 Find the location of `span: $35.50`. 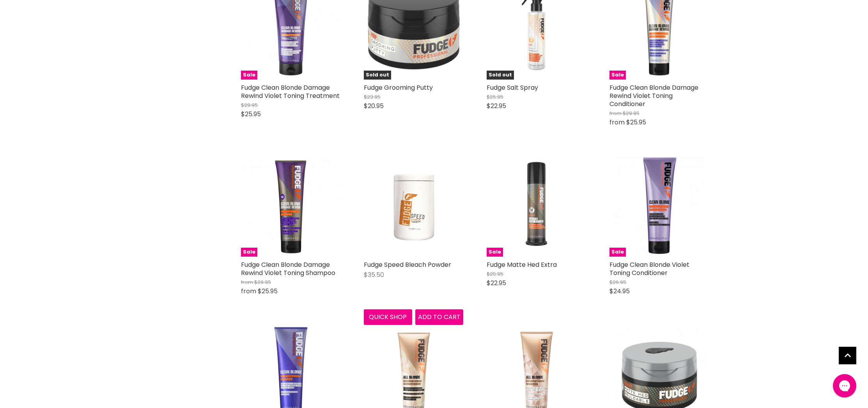

span: $35.50 is located at coordinates (374, 275).